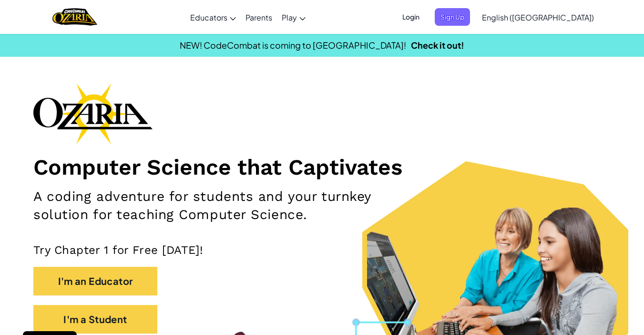 The width and height of the screenshot is (644, 335). What do you see at coordinates (321, 167) in the screenshot?
I see `h1: Computer Science that Captivates` at bounding box center [321, 167].